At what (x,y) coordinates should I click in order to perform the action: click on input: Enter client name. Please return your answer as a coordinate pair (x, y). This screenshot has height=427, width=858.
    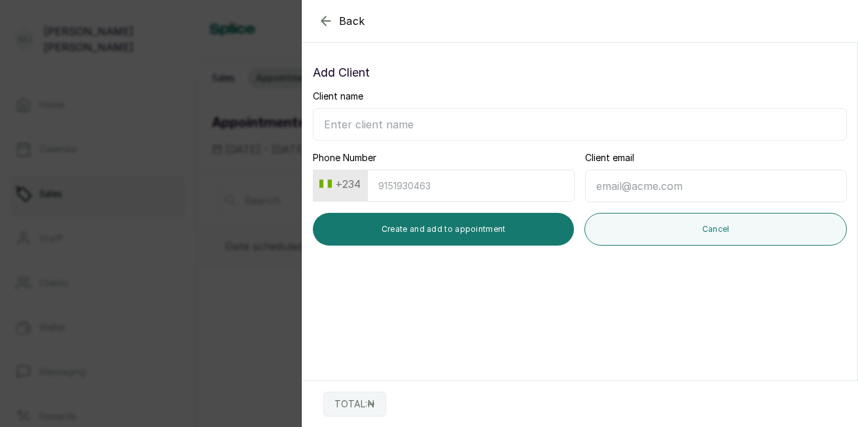
    Looking at the image, I should click on (580, 124).